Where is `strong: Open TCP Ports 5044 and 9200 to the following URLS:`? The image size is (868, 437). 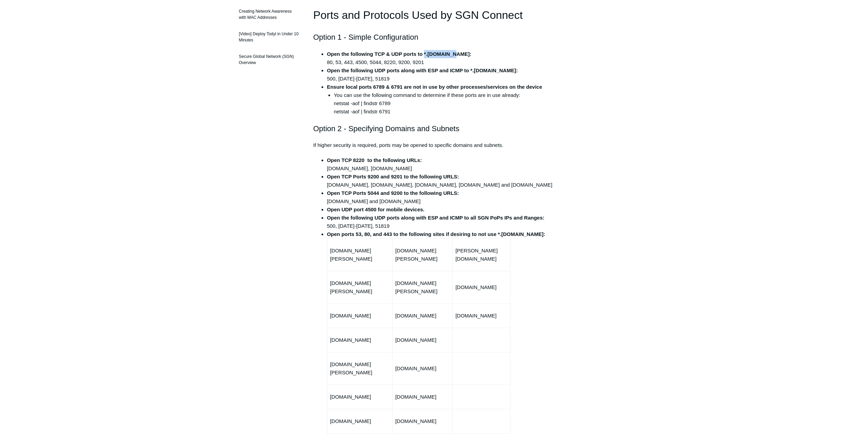 strong: Open TCP Ports 5044 and 9200 to the following URLS: is located at coordinates (393, 193).